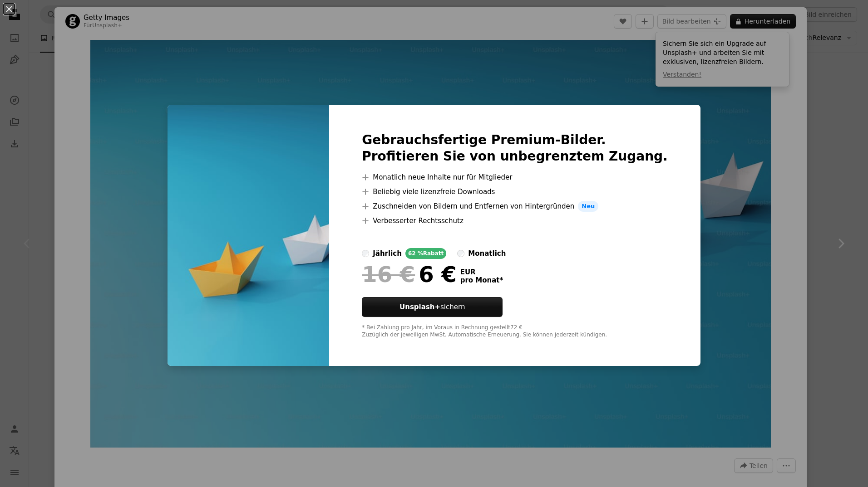 Image resolution: width=868 pixels, height=487 pixels. Describe the element at coordinates (387, 253) in the screenshot. I see `div: jährlich` at that location.